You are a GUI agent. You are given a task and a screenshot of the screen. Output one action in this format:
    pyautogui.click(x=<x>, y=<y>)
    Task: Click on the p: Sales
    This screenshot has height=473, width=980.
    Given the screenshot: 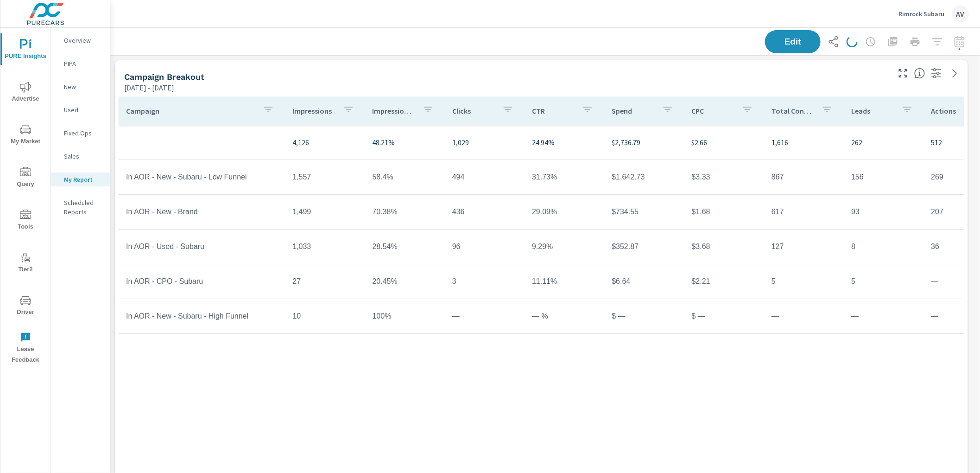 What is the action you would take?
    pyautogui.click(x=83, y=156)
    